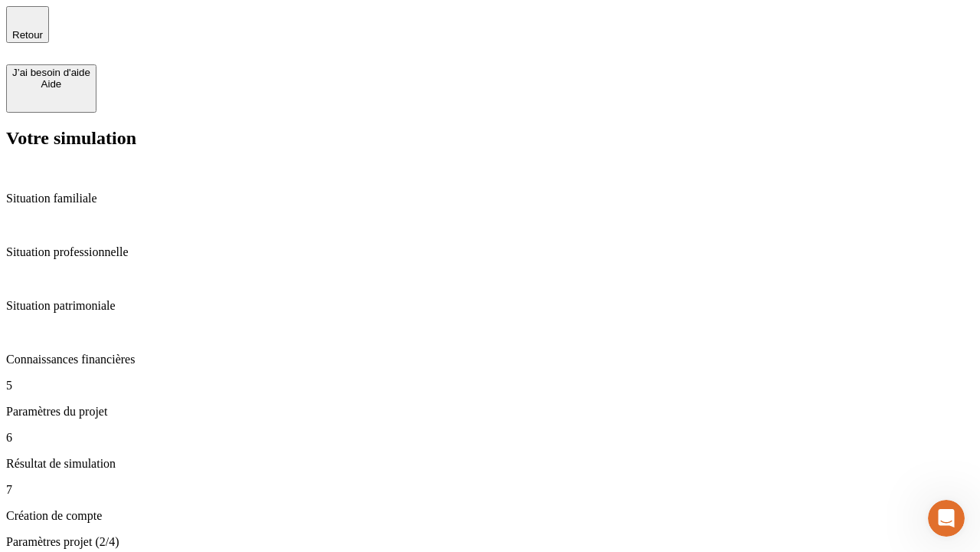 The width and height of the screenshot is (980, 552). Describe the element at coordinates (490, 359) in the screenshot. I see `p: Connaissances financières` at that location.